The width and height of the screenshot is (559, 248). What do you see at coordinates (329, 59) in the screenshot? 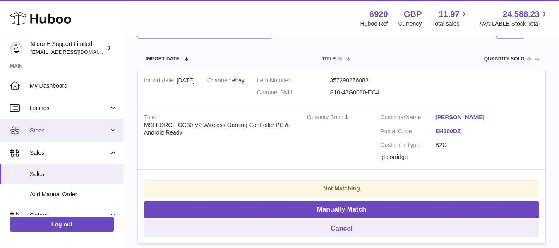
I see `span: Title` at bounding box center [329, 59].